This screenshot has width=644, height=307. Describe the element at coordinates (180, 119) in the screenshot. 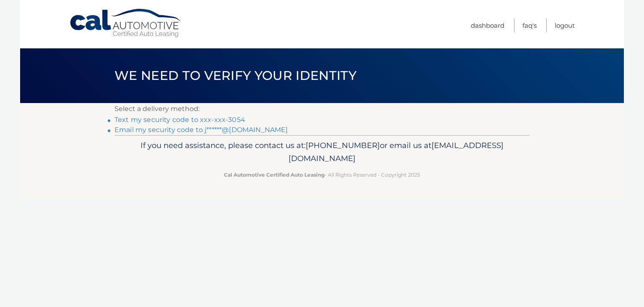

I see `a: Text my security code to xxx-xxx-3054` at that location.